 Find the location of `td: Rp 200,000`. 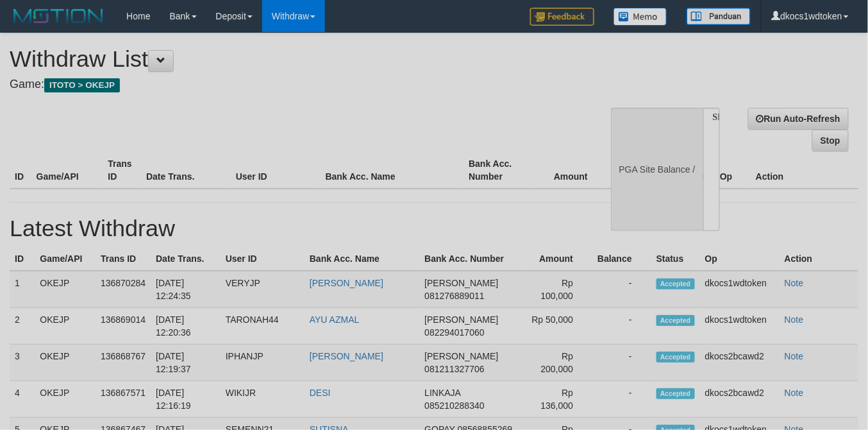

td: Rp 200,000 is located at coordinates (558, 362).